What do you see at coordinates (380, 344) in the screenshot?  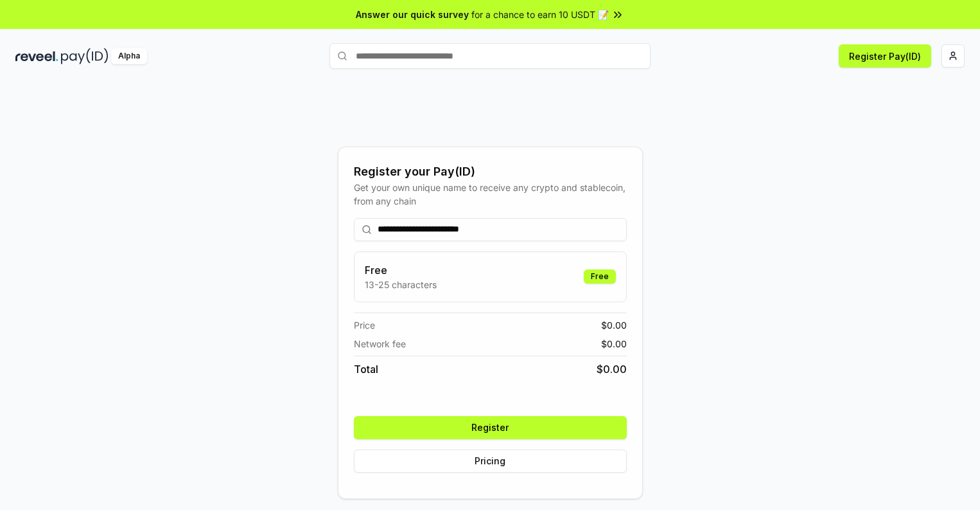 I see `span: Network fee` at bounding box center [380, 344].